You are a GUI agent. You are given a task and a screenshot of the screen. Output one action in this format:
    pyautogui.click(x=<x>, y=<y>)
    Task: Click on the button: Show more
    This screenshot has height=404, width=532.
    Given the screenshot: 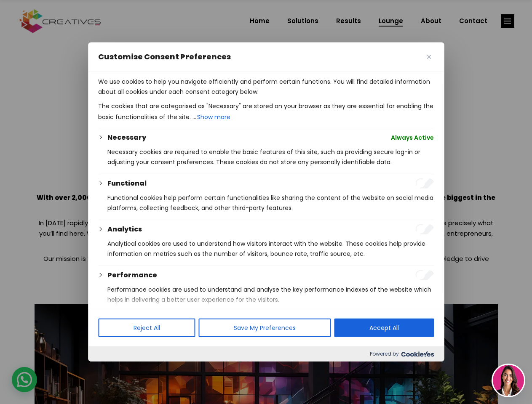 What is the action you would take?
    pyautogui.click(x=213, y=117)
    